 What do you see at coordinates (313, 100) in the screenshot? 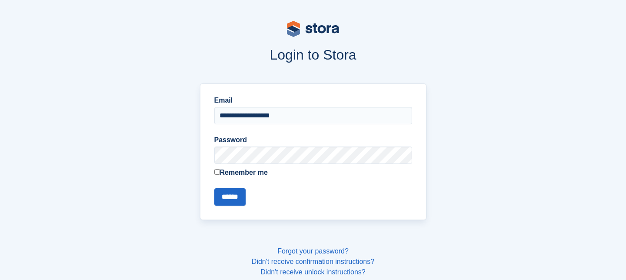
I see `label: Email` at bounding box center [313, 100].